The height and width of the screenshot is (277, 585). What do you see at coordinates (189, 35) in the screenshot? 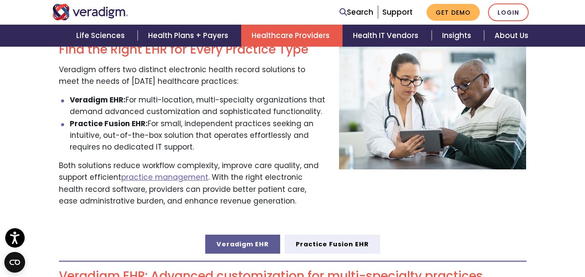
I see `a: Health Plans + Payers` at bounding box center [189, 35].